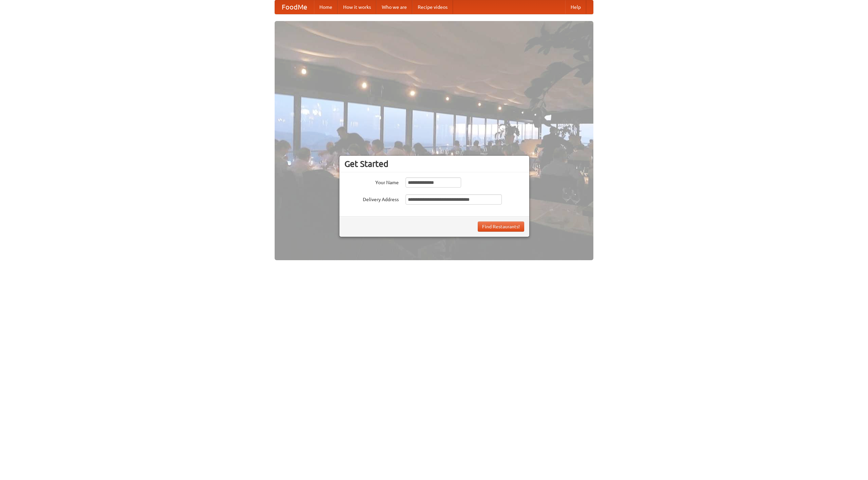 The image size is (868, 480). Describe the element at coordinates (372, 198) in the screenshot. I see `label: Delivery Address` at that location.